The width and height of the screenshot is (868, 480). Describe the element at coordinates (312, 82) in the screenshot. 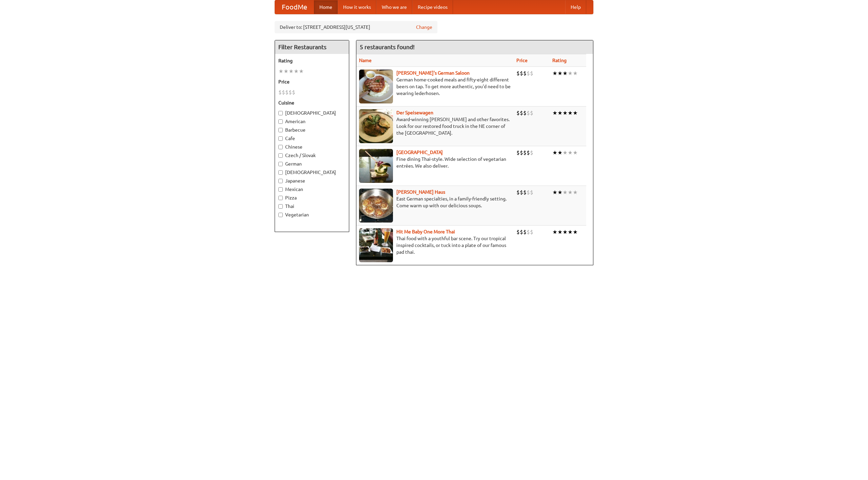

I see `h5: Price` at that location.